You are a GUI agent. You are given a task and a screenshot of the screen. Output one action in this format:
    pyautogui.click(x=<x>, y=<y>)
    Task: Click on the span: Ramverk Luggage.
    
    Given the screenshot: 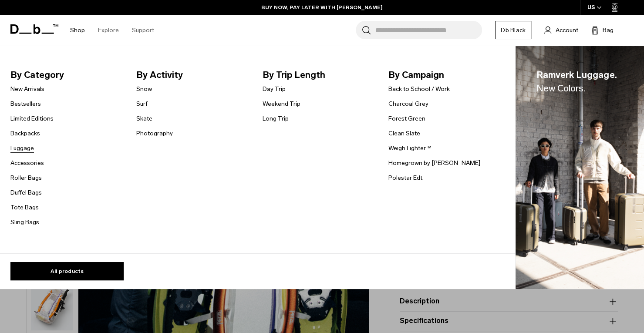 What is the action you would take?
    pyautogui.click(x=577, y=81)
    